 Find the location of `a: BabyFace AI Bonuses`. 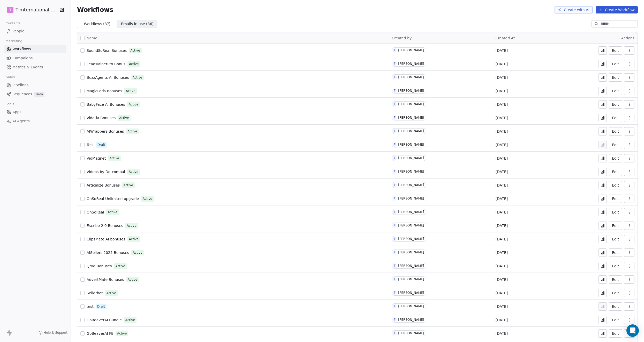

a: BabyFace AI Bonuses is located at coordinates (106, 104).